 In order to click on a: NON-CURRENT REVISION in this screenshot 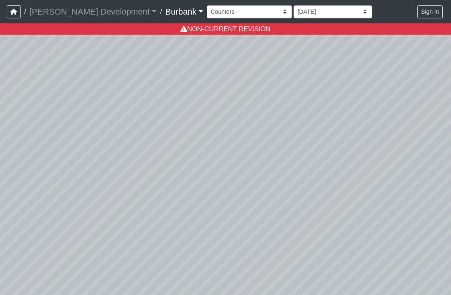, I will do `click(225, 29)`.